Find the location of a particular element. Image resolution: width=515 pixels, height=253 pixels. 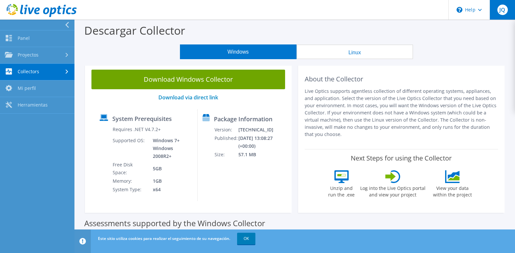

td: Windows 7+ Windows 2008R2+ is located at coordinates (170, 148).